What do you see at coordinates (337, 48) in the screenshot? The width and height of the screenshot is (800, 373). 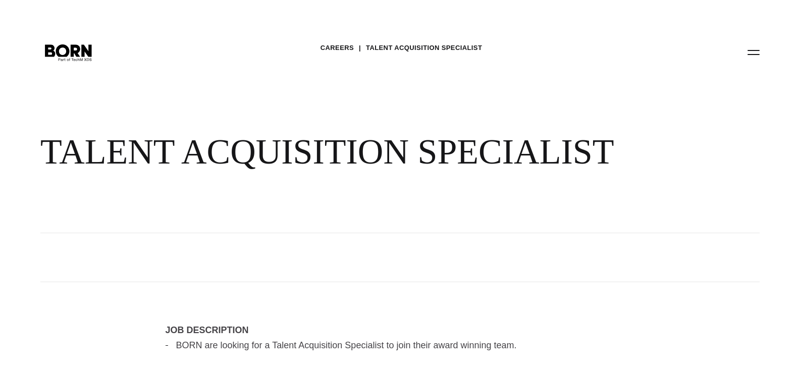 I see `a: Careers` at bounding box center [337, 48].